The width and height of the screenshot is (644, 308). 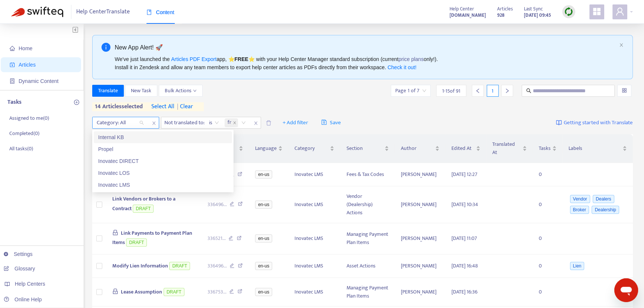 What do you see at coordinates (462, 9) in the screenshot?
I see `span: Help Center` at bounding box center [462, 9].